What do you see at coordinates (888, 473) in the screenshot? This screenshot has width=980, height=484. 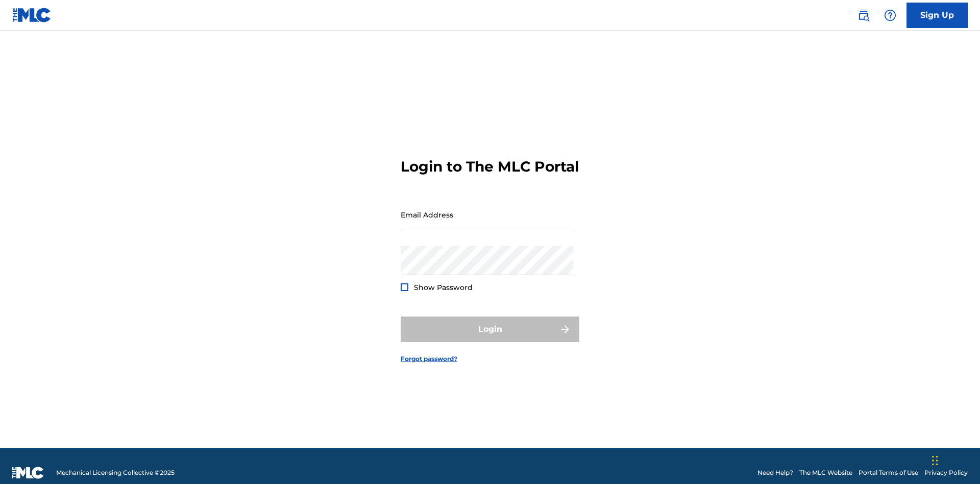 I see `a: Portal Terms of Use` at bounding box center [888, 473].